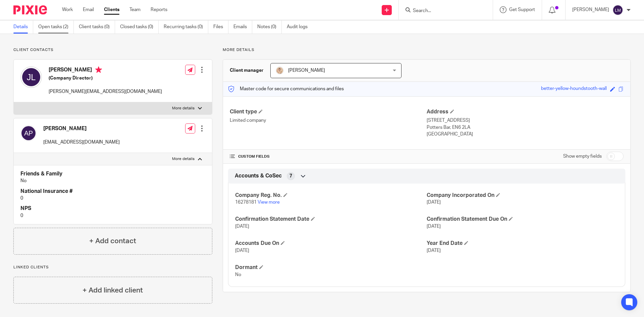 The image size is (644, 317). I want to click on a: Details, so click(23, 27).